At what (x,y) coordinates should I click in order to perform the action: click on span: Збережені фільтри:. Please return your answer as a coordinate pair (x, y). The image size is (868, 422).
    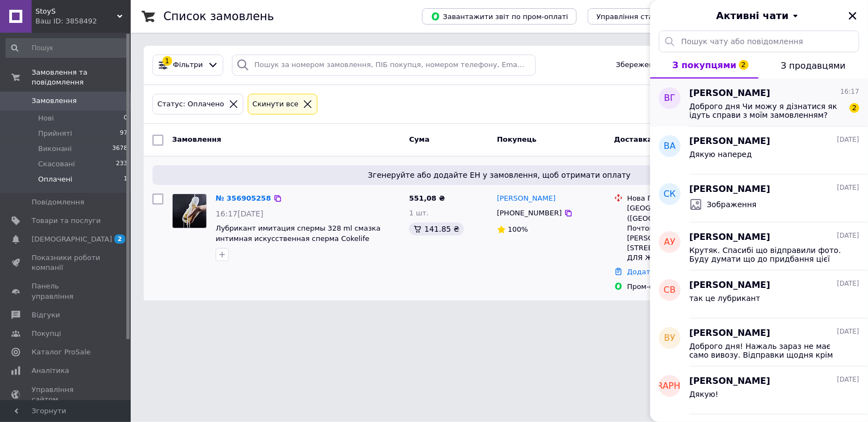
    Looking at the image, I should click on (652, 65).